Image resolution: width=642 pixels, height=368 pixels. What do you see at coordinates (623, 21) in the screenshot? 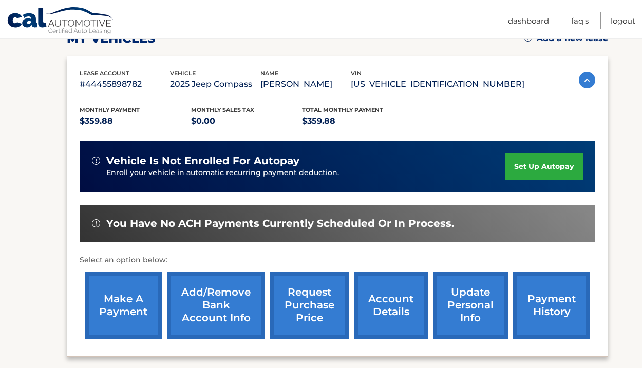
I see `a: Logout` at bounding box center [623, 21].